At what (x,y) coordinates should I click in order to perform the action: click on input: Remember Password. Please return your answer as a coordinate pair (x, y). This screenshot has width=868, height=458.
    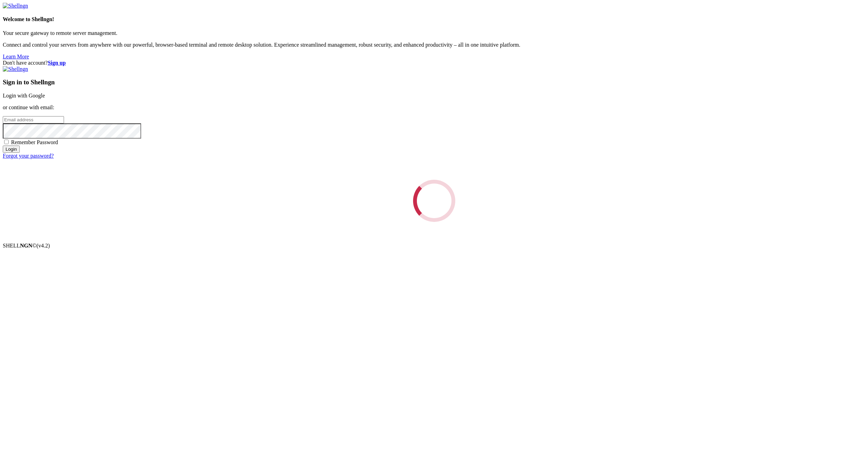
    Looking at the image, I should click on (6, 142).